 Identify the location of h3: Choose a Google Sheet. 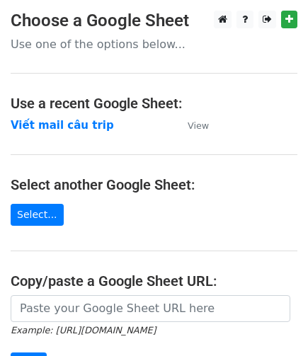
(154, 21).